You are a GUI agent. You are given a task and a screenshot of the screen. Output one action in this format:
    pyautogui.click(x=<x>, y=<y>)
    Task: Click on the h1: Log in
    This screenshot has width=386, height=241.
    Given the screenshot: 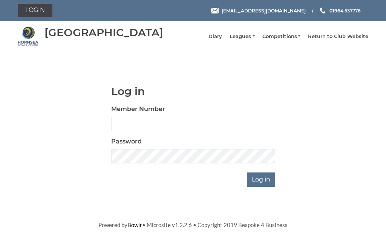 What is the action you would take?
    pyautogui.click(x=193, y=91)
    